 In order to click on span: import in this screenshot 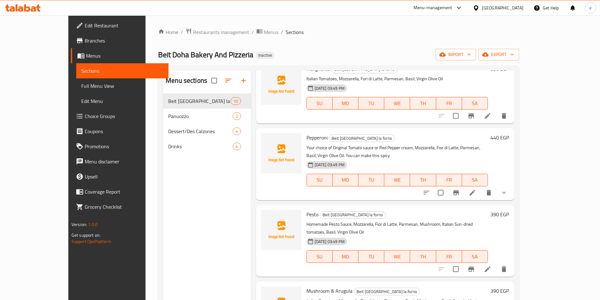, I will do `click(456, 54)`.